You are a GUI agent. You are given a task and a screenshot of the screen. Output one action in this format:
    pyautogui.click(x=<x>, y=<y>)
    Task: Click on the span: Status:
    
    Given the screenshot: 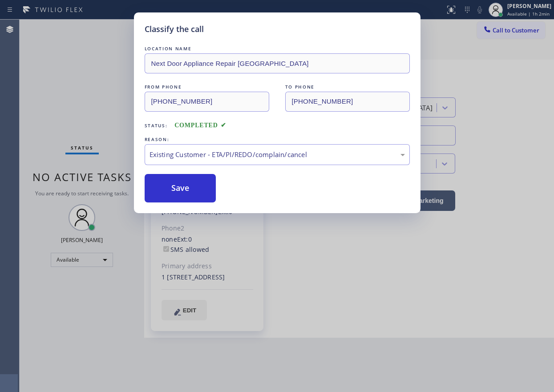 What is the action you would take?
    pyautogui.click(x=156, y=125)
    